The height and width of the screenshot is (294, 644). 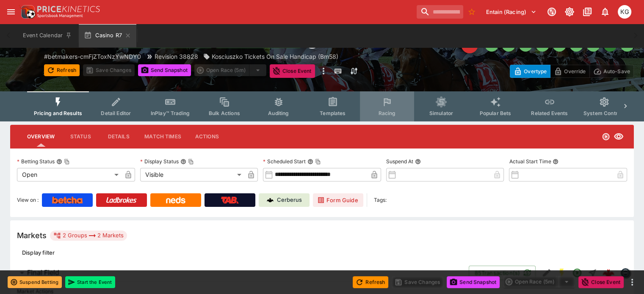 I want to click on button: Status, so click(x=80, y=137).